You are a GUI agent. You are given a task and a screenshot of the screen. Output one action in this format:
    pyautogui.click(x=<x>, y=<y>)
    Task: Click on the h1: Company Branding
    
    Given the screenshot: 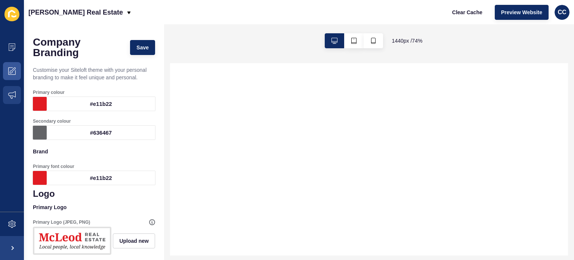 What is the action you would take?
    pyautogui.click(x=78, y=47)
    